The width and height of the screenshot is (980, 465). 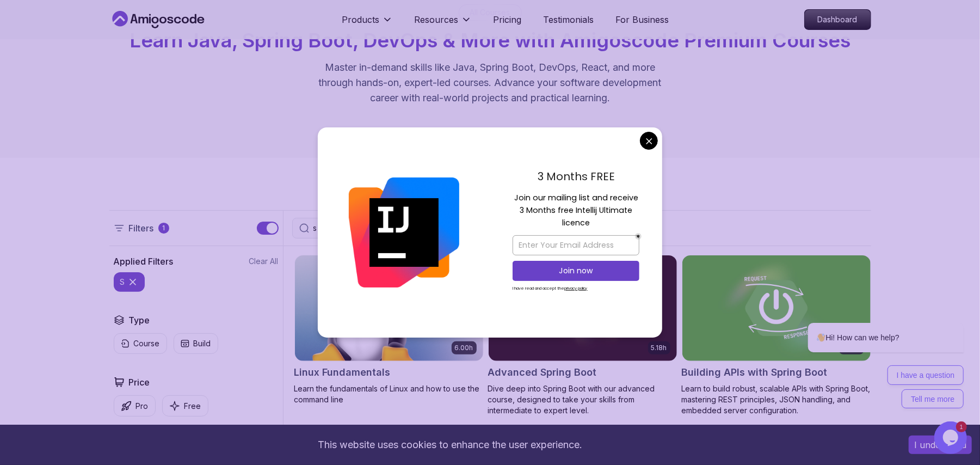 I want to click on p: 1, so click(x=163, y=228).